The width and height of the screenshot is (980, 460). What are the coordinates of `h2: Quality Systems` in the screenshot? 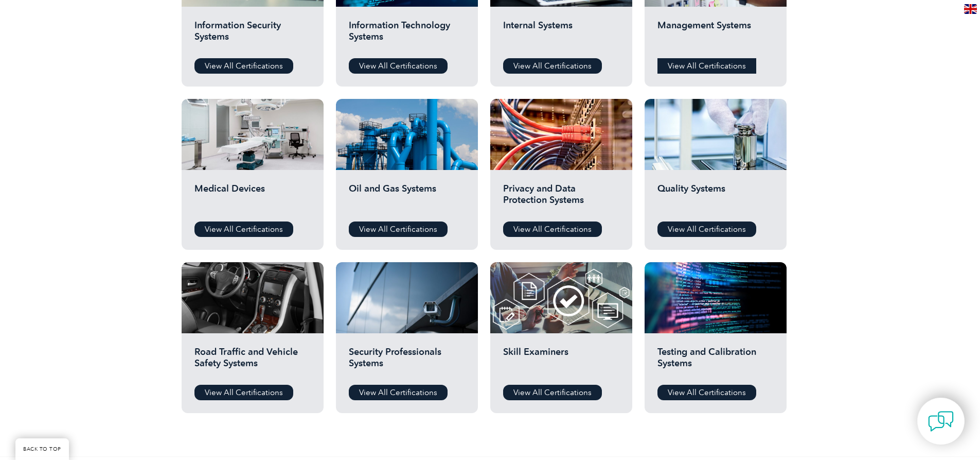 It's located at (716, 198).